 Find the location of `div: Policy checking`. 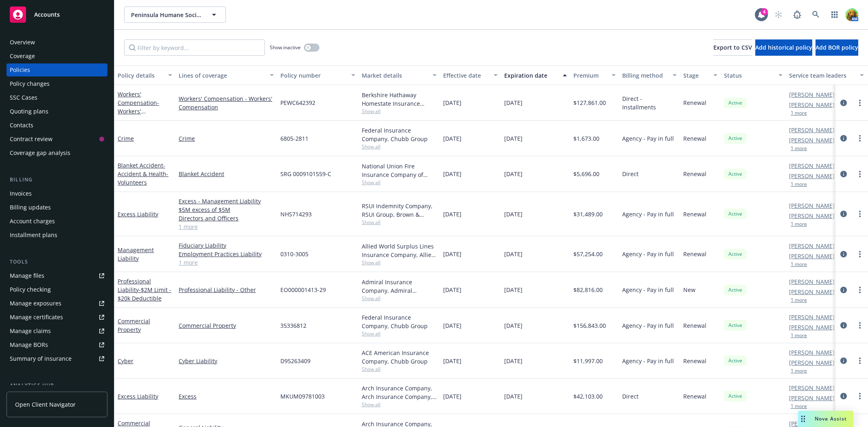

div: Policy checking is located at coordinates (30, 289).